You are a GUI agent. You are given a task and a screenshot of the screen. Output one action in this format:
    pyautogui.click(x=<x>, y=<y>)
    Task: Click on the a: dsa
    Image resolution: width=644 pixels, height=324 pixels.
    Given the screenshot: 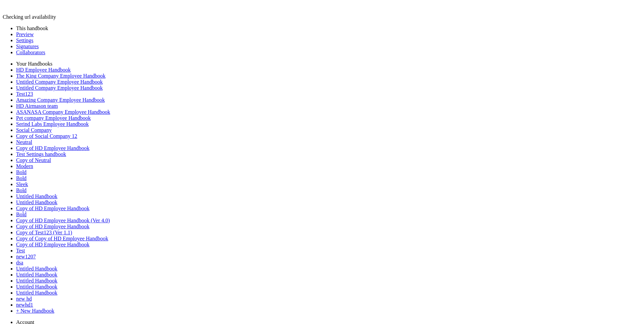 What is the action you would take?
    pyautogui.click(x=19, y=263)
    